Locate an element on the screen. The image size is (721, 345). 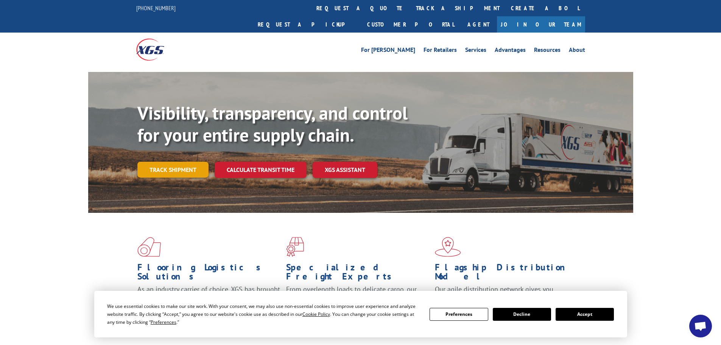
button: Preferences is located at coordinates (459, 314).